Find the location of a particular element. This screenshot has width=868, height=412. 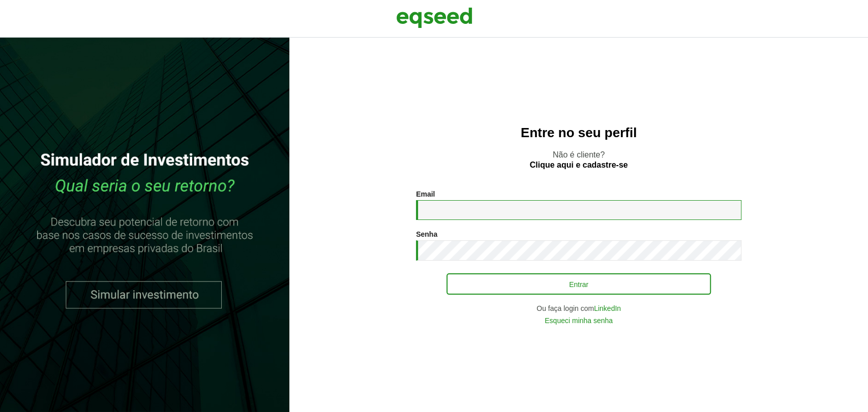

a: Clique aqui e cadastre-se is located at coordinates (578, 165).